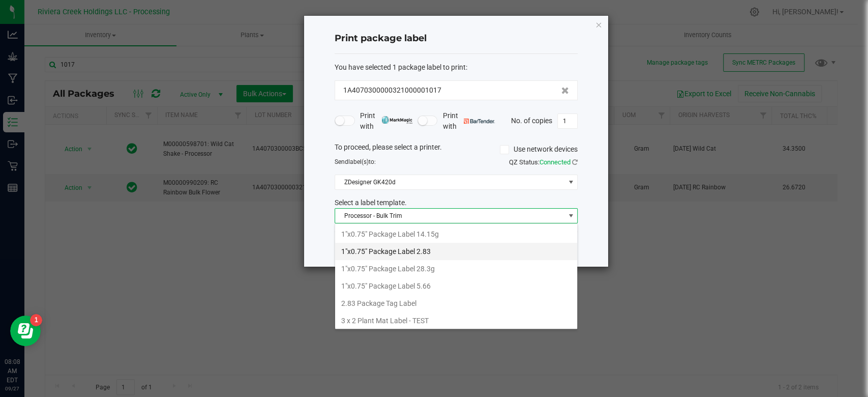  Describe the element at coordinates (479, 121) in the screenshot. I see `img: bartender.png` at that location.